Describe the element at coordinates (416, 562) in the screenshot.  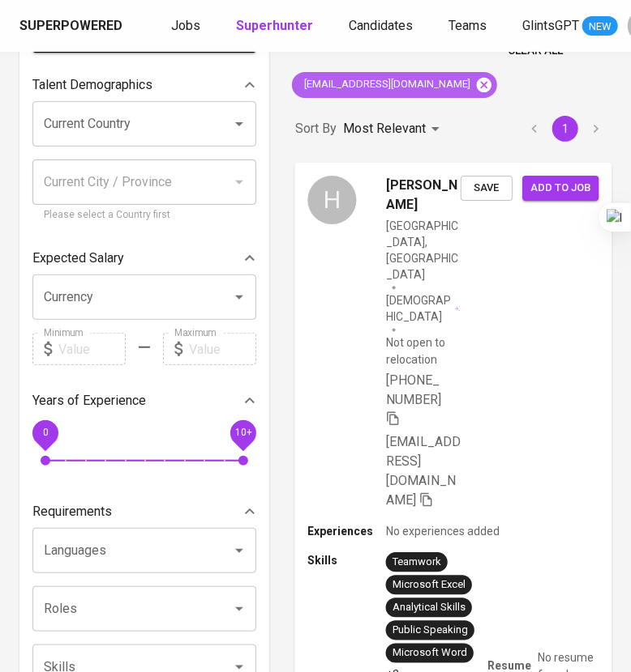
I see `div: Teamwork` at that location.